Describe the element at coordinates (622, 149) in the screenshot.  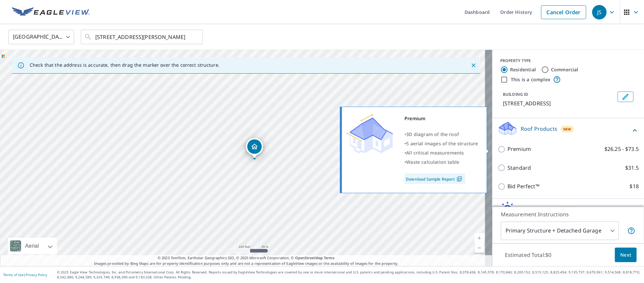
I see `p: $26.25 - $73.5` at that location.